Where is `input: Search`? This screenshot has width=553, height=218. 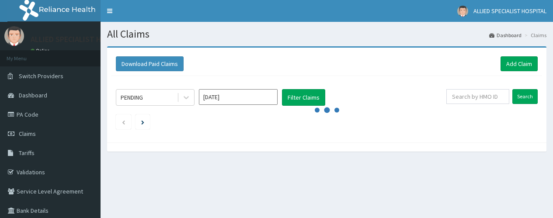 input: Search is located at coordinates (525, 97).